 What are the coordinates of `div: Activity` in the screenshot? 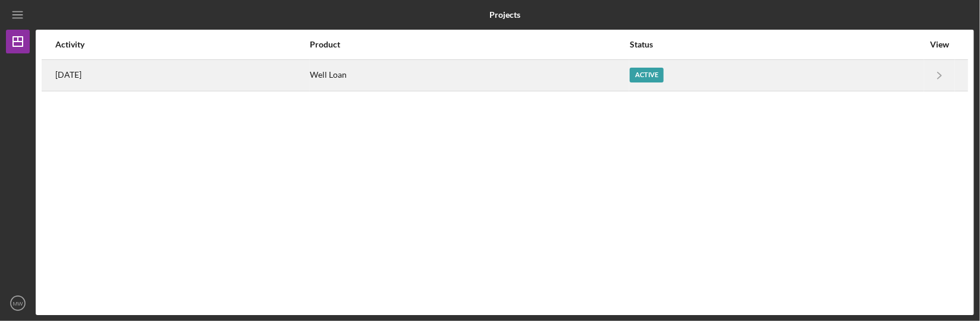 It's located at (182, 45).